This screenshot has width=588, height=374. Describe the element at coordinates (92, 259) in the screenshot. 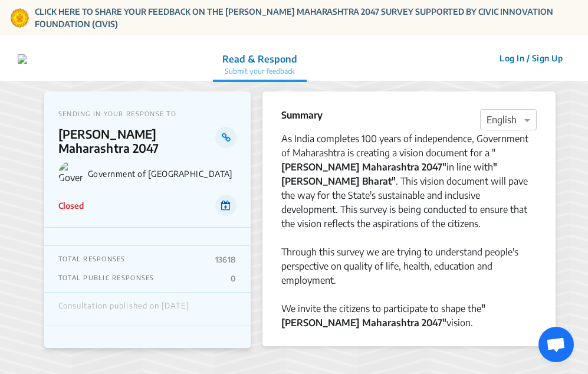

I see `p: TOTAL RESPONSES` at that location.